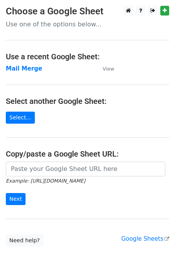 Image resolution: width=175 pixels, height=257 pixels. What do you see at coordinates (24, 68) in the screenshot?
I see `strong: Mail Merge` at bounding box center [24, 68].